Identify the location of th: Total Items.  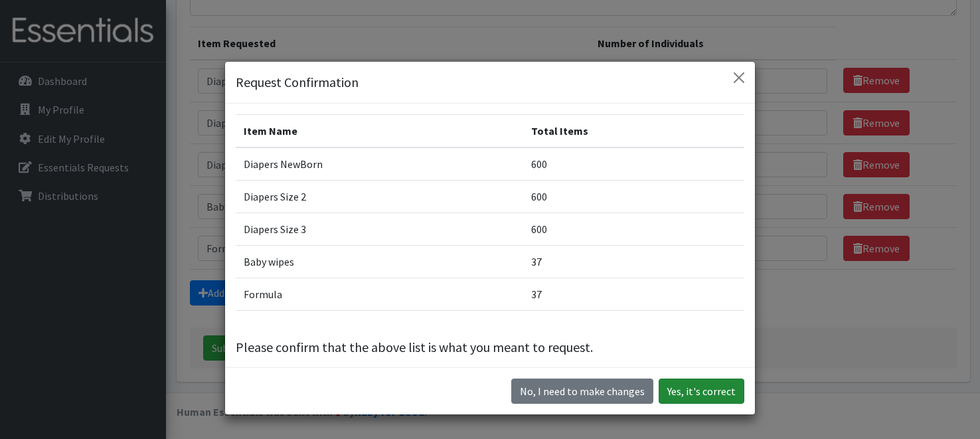
(634, 131).